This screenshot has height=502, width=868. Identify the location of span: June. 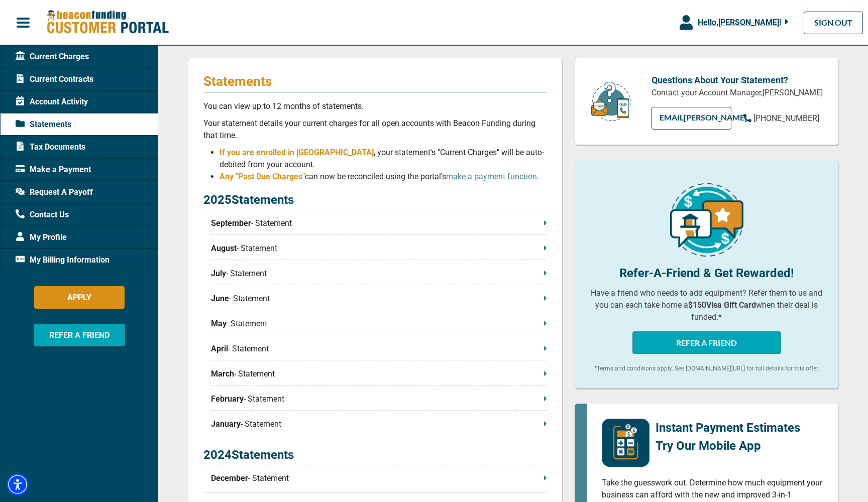
(220, 299).